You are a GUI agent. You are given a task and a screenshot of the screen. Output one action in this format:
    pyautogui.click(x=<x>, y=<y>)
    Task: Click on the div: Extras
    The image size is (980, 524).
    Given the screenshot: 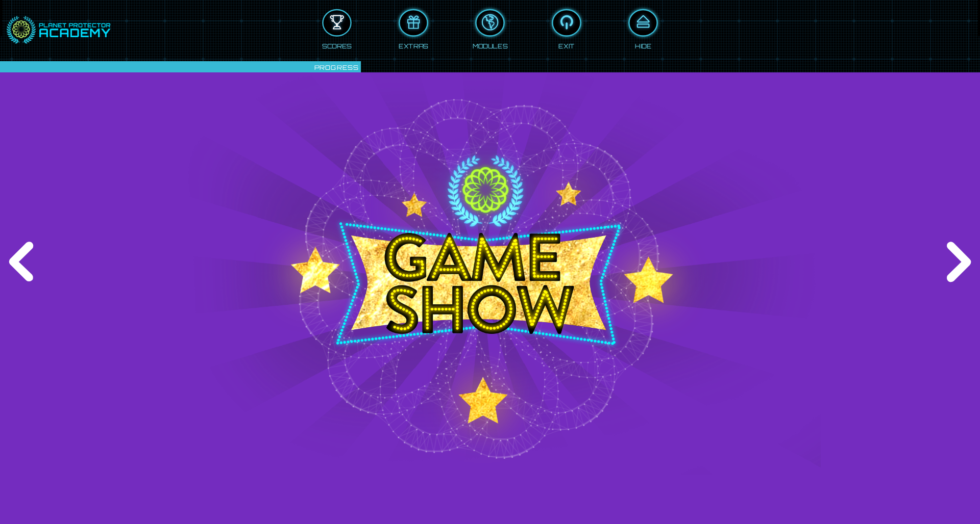 What is the action you would take?
    pyautogui.click(x=414, y=44)
    